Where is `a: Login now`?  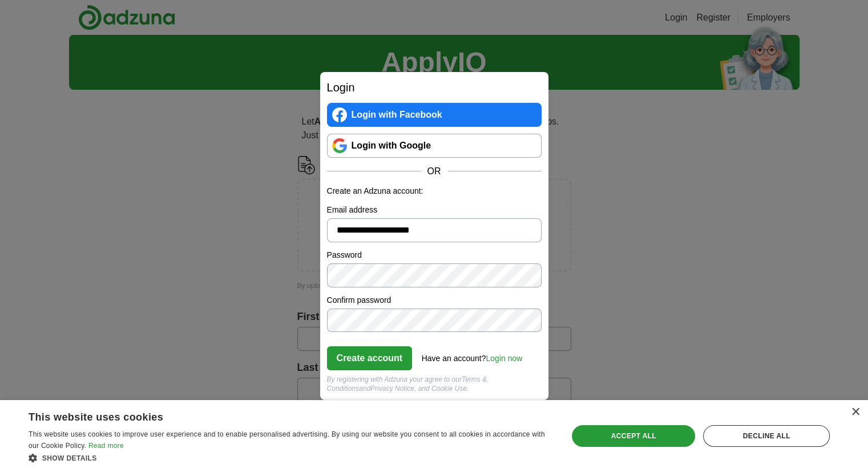
a: Login now is located at coordinates (504, 358).